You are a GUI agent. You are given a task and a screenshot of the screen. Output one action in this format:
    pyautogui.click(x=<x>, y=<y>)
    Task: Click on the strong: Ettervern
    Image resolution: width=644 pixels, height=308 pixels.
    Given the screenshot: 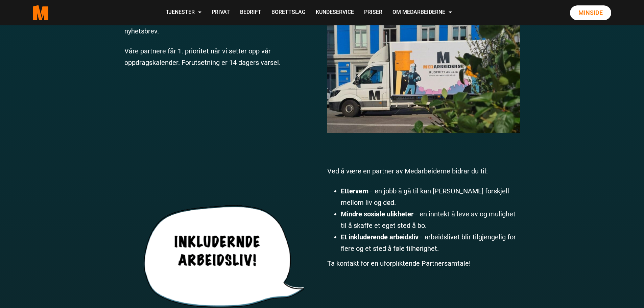 What is the action you would take?
    pyautogui.click(x=355, y=191)
    